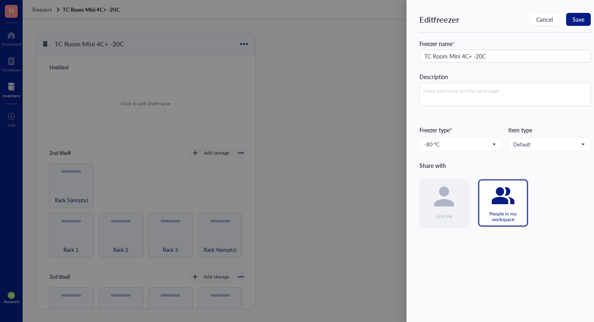 The width and height of the screenshot is (594, 322). I want to click on span: -80 °C, so click(460, 145).